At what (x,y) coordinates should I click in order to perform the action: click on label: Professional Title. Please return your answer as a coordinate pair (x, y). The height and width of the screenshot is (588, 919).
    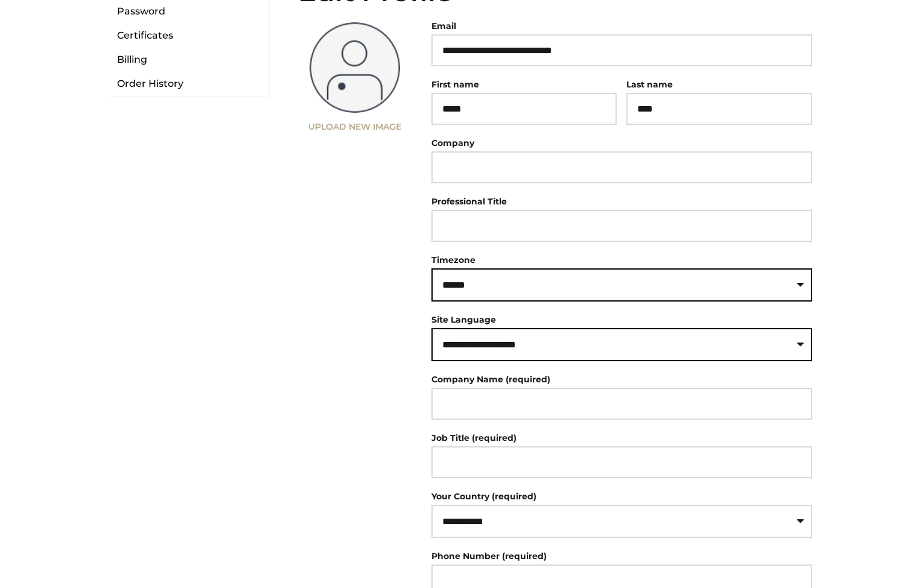
    Looking at the image, I should click on (469, 202).